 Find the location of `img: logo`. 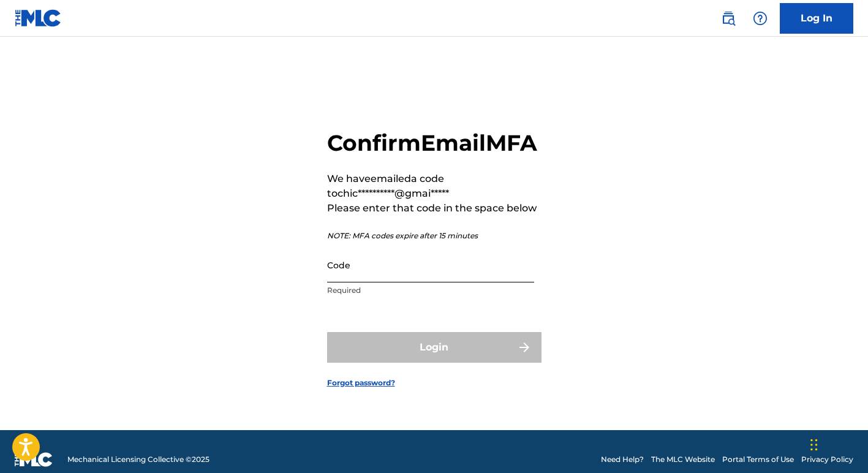

img: logo is located at coordinates (34, 460).